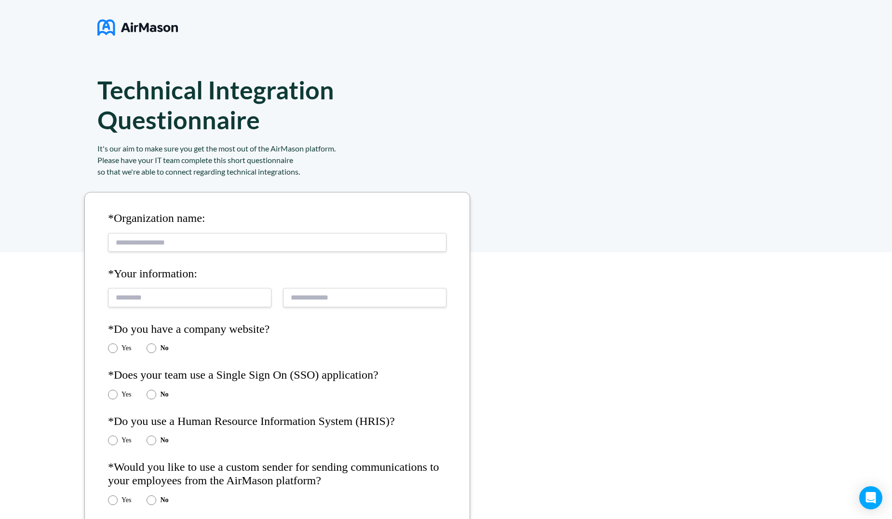  What do you see at coordinates (277, 421) in the screenshot?
I see `h4: *Do you use a Human Resource Information System (HRIS)?` at bounding box center [277, 421].